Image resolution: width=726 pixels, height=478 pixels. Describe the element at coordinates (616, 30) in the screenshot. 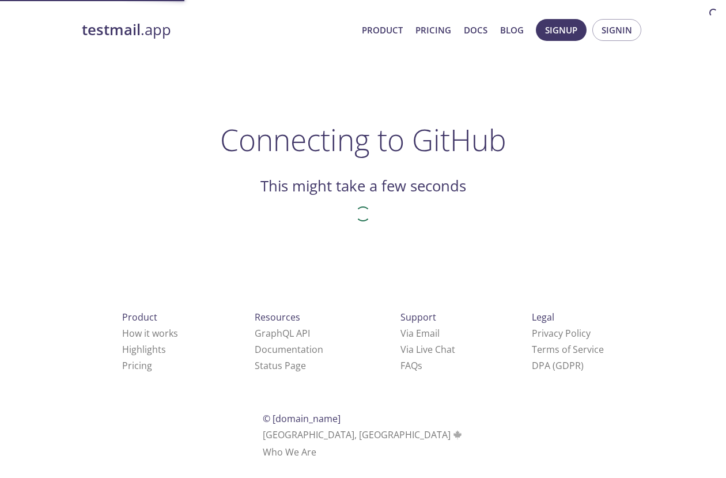

I see `button: Signin` at that location.